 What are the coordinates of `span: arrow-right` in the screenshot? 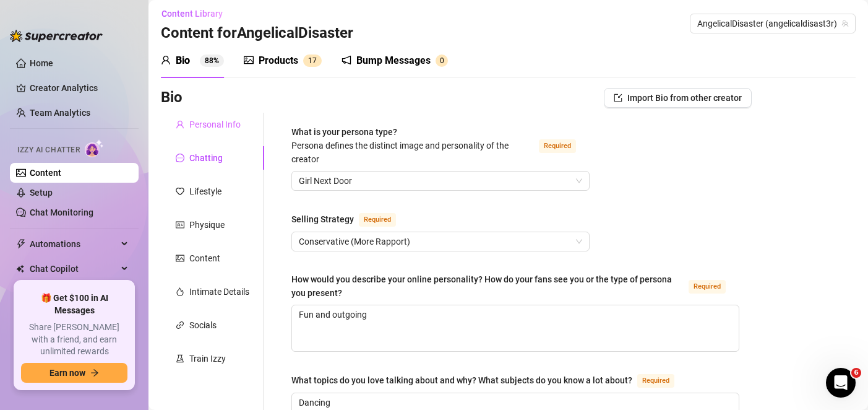 It's located at (95, 373).